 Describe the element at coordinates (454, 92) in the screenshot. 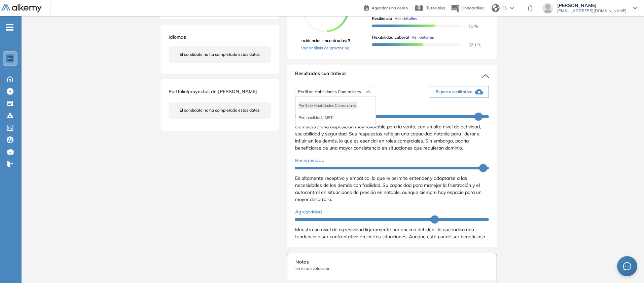

I see `span: Reporte cualitativo` at that location.